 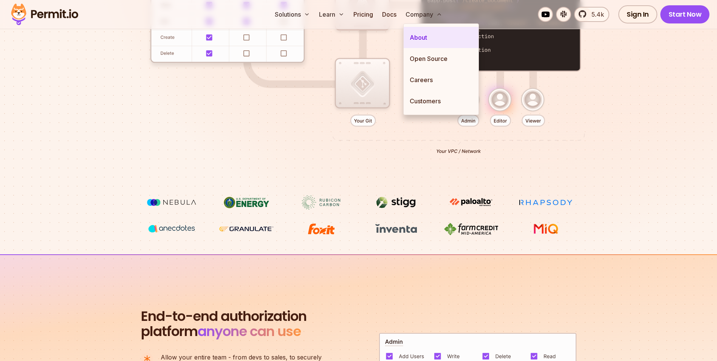 I want to click on a: Careers, so click(x=441, y=80).